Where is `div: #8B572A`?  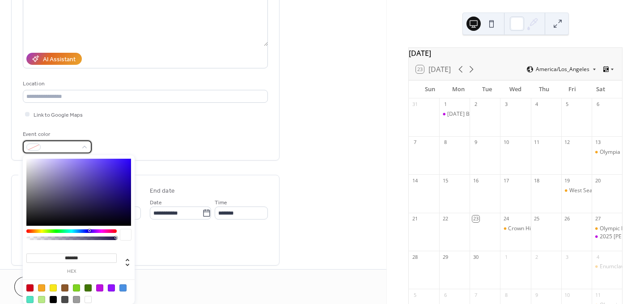 div: #8B572A is located at coordinates (65, 289).